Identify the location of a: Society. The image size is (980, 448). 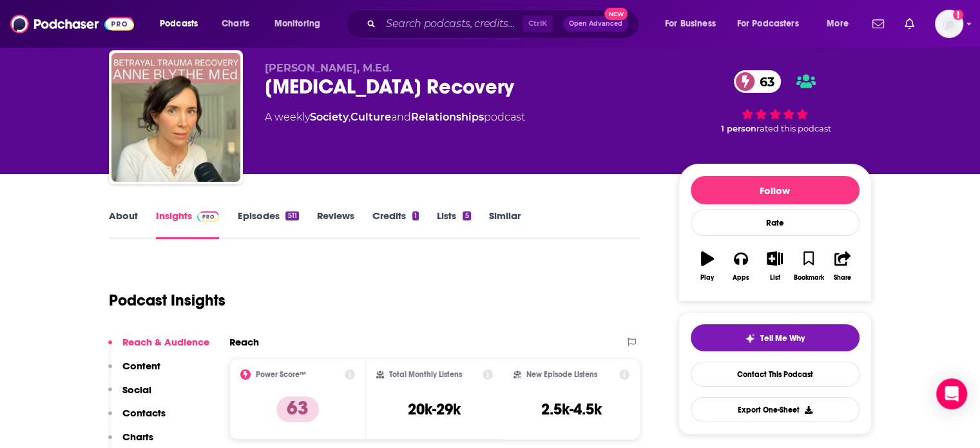
(330, 116).